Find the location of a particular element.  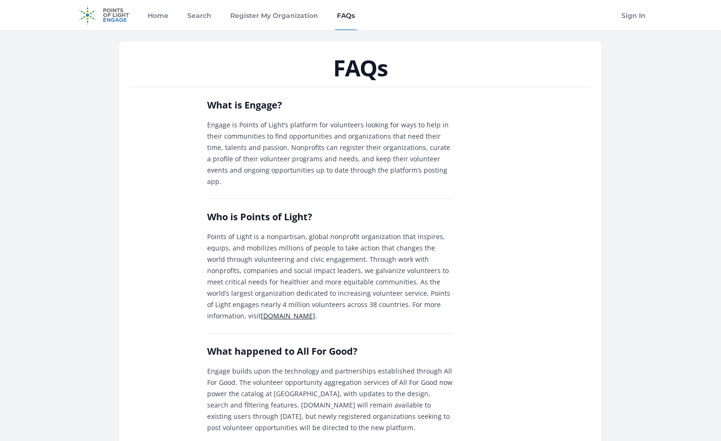

p: Engage is Points of Light’s platform for volunteers looking for ways to help in their communities... is located at coordinates (330, 153).